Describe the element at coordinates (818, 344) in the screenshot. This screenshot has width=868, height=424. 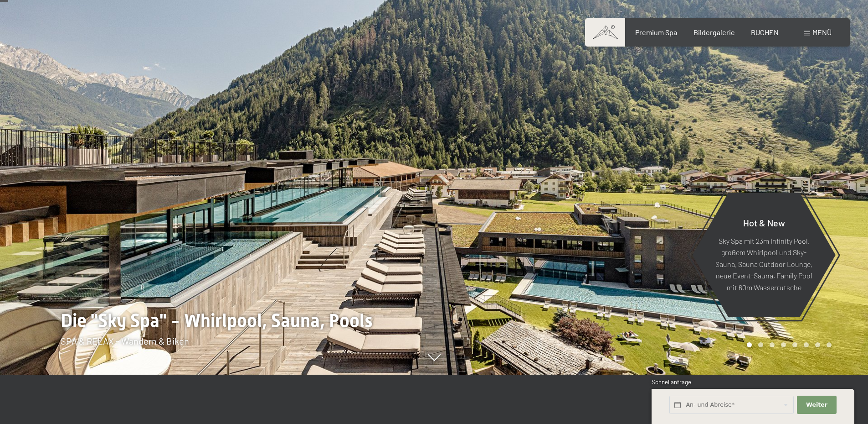
I see `div: Carousel Page 7` at that location.